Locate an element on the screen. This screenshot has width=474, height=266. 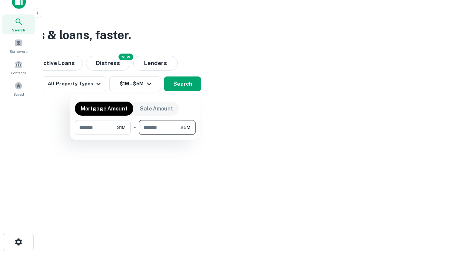
span: $1M is located at coordinates (121, 128).